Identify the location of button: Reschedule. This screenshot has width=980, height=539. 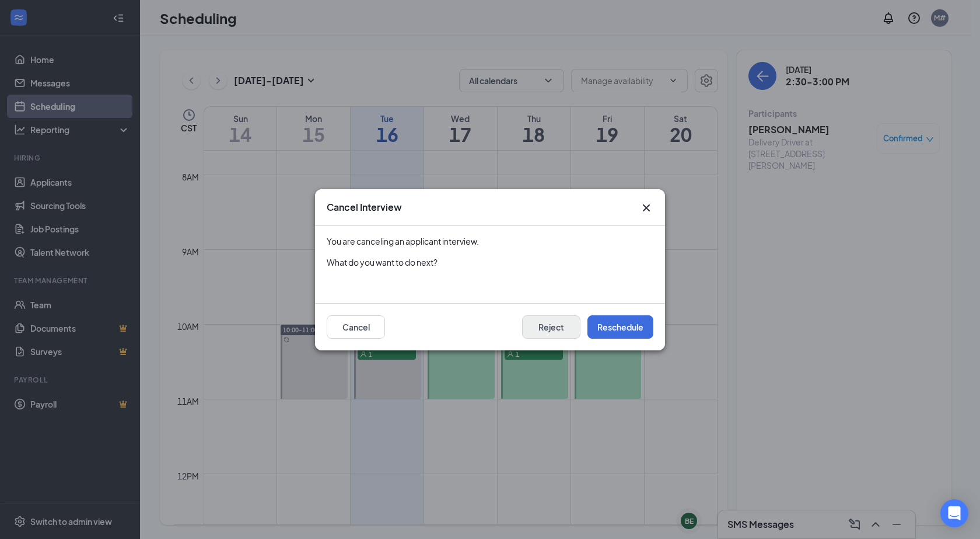
(620, 327).